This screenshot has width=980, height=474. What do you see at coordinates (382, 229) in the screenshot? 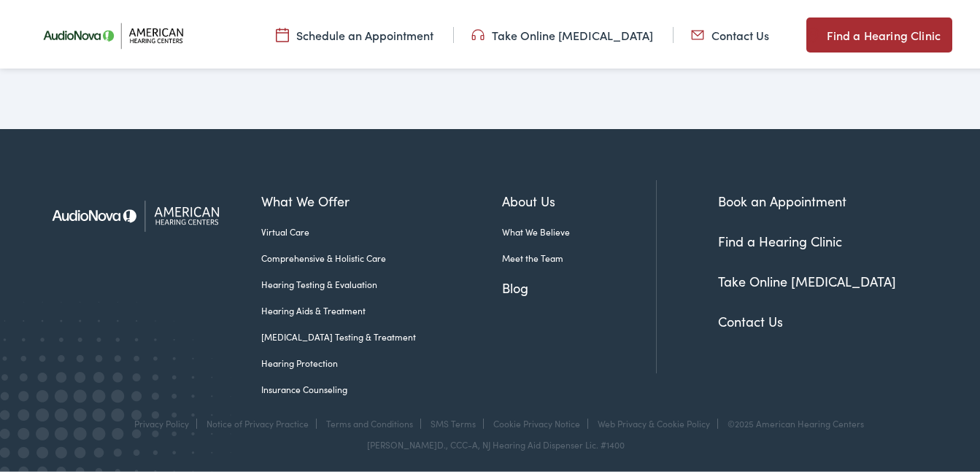
I see `a: Virtual Care` at bounding box center [382, 229].